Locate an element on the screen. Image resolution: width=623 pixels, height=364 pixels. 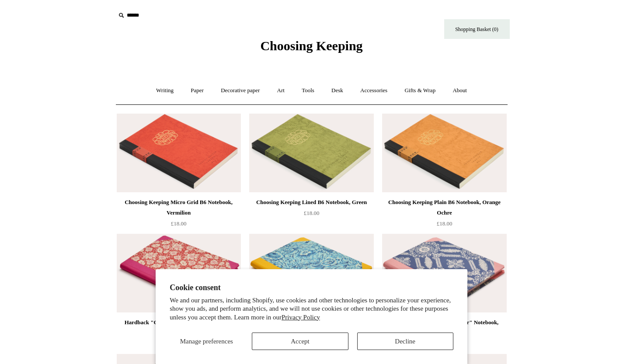
img: Choosing Keeping Lined B6 Notebook, Green is located at coordinates (311, 153).